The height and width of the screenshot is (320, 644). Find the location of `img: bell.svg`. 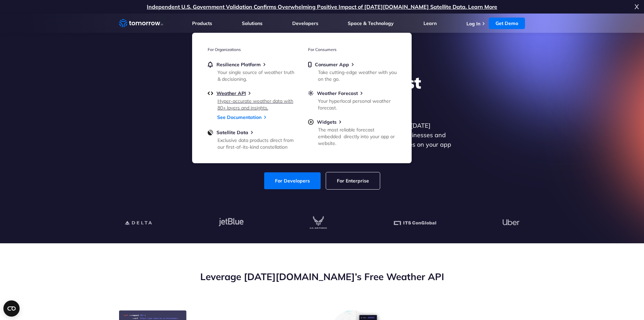

img: bell.svg is located at coordinates (210, 64).